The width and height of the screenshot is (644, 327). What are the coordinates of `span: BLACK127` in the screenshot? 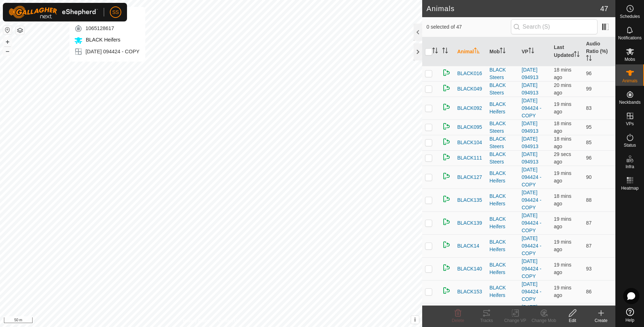 It's located at (470, 178).